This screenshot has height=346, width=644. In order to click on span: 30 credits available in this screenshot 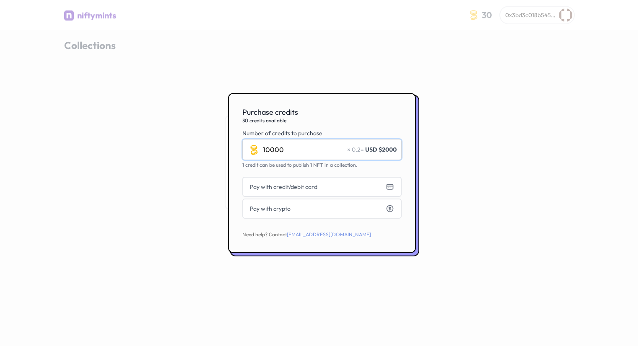, I will do `click(322, 121)`.